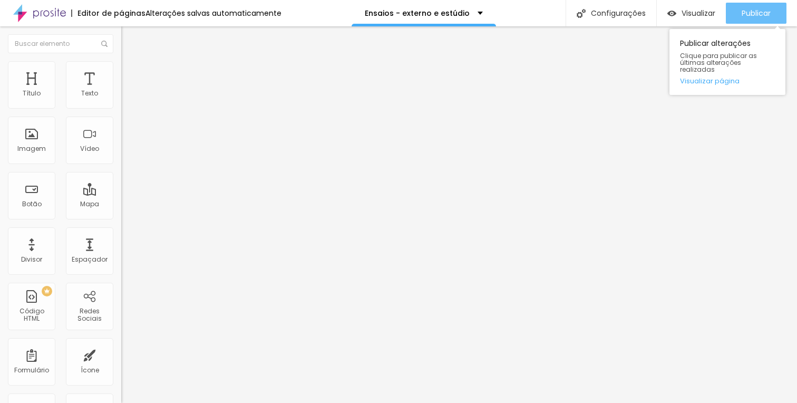 This screenshot has width=797, height=403. What do you see at coordinates (90, 314) in the screenshot?
I see `font: Redes Sociais` at bounding box center [90, 314].